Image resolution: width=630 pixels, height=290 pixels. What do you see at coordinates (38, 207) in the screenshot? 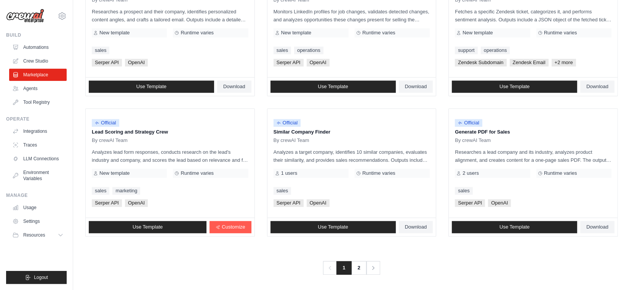
I see `a: Usage` at bounding box center [38, 207].